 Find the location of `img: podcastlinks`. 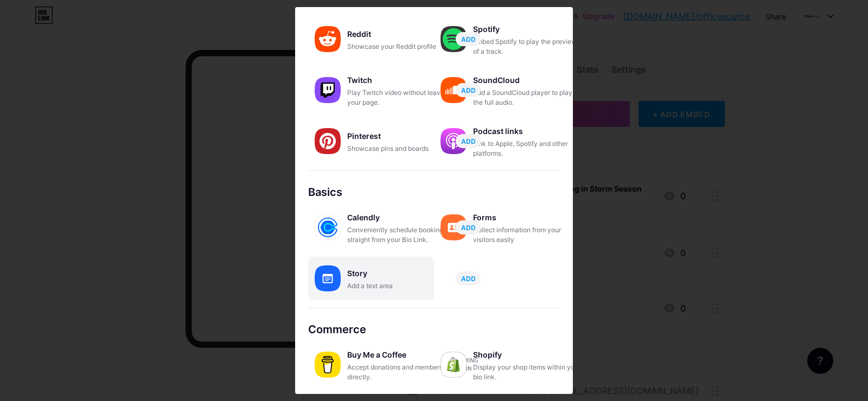

img: podcastlinks is located at coordinates (453, 141).